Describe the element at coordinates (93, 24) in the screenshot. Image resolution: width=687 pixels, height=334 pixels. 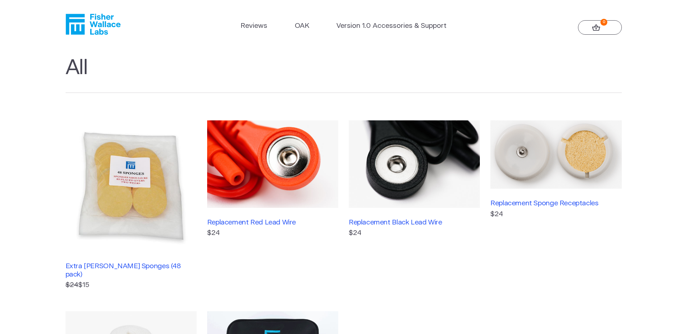
I see `a: Fisher Wallace` at that location.